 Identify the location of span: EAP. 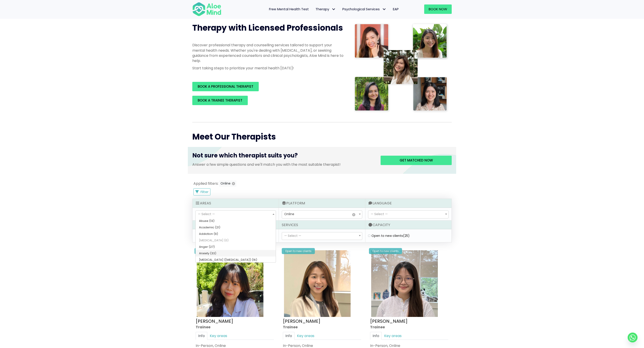
(396, 9).